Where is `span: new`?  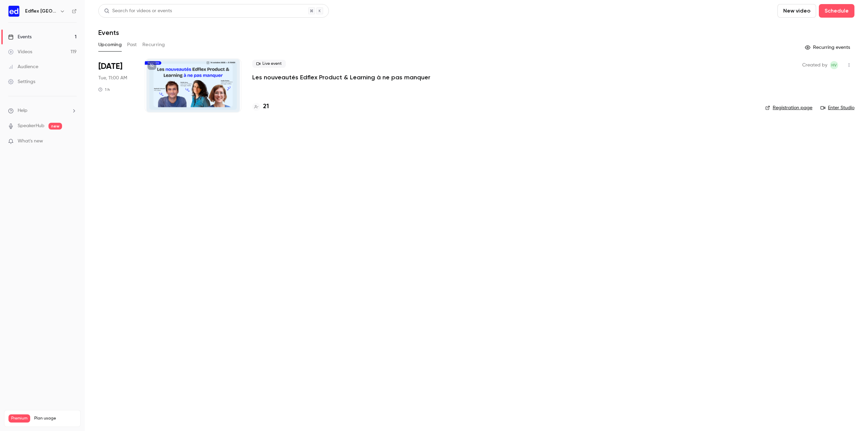 span: new is located at coordinates (55, 126).